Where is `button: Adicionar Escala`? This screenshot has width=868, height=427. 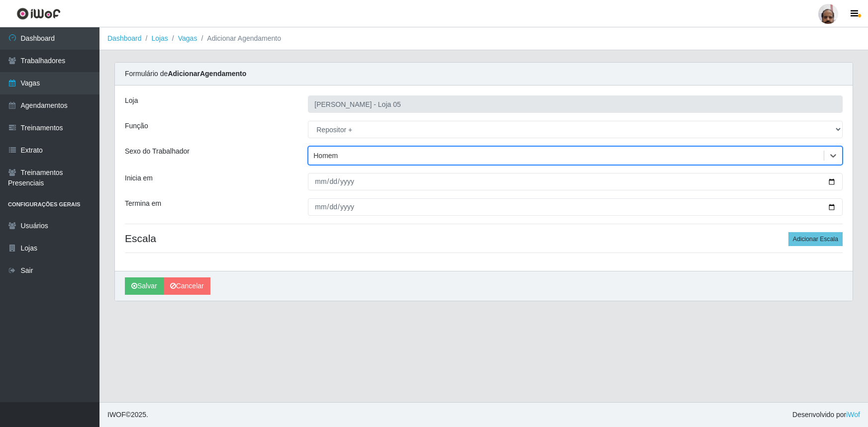 button: Adicionar Escala is located at coordinates (816, 239).